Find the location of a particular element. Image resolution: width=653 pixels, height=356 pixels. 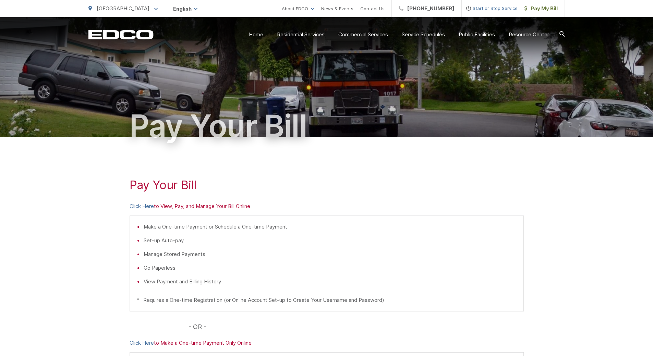

a: Contact Us is located at coordinates (372, 9).